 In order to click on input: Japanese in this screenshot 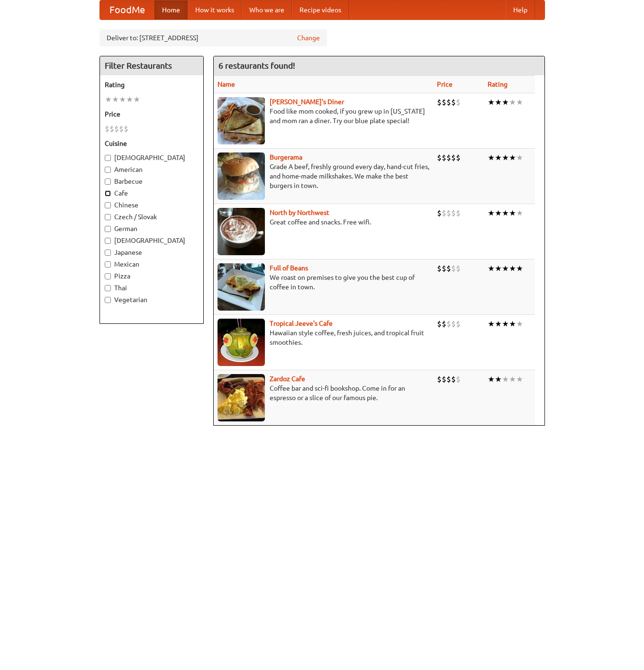, I will do `click(108, 252)`.